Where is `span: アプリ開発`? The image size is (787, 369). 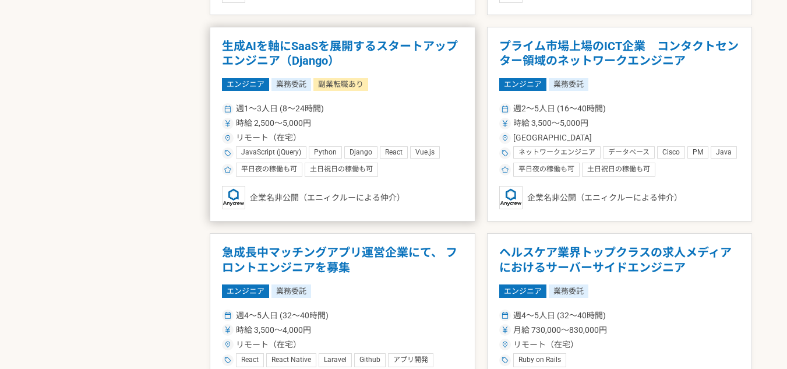 span: アプリ開発 is located at coordinates (411, 360).